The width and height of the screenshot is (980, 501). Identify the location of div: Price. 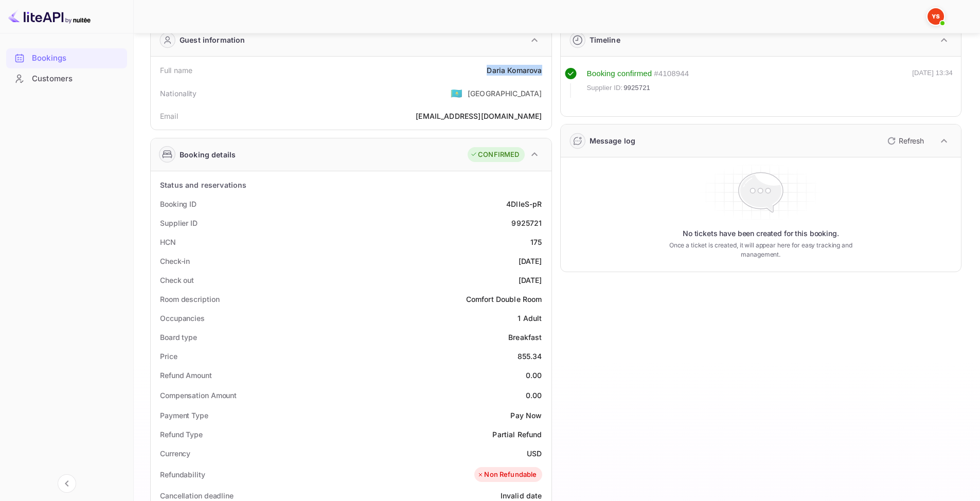
(169, 356).